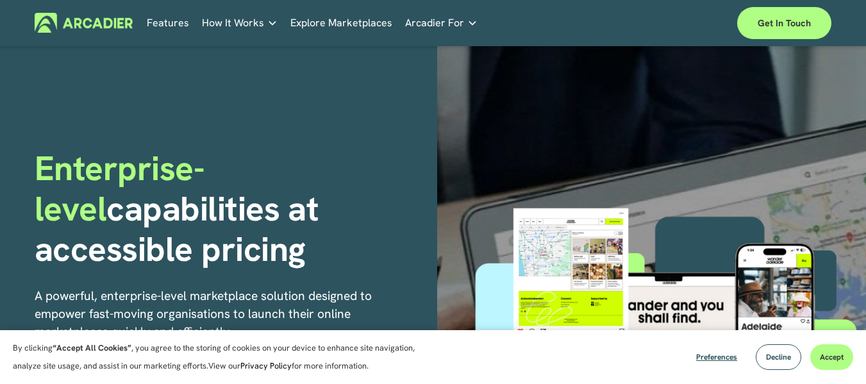 The image size is (866, 384). I want to click on a: Get in touch, so click(784, 23).